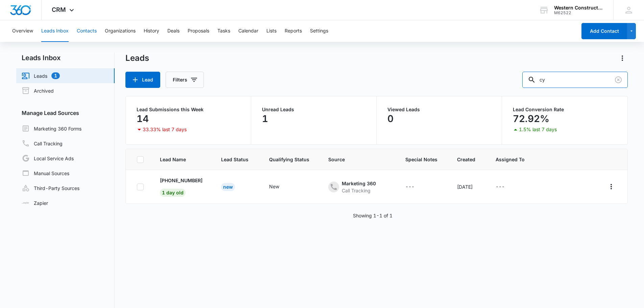  Describe the element at coordinates (51, 128) in the screenshot. I see `a: Marketing 360 Forms` at that location.